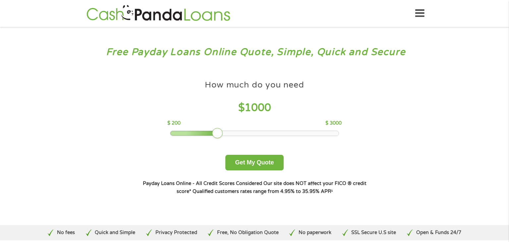 This screenshot has height=242, width=509. I want to click on strong: Payday Loans Online - All Credit Scores Considered, so click(202, 183).